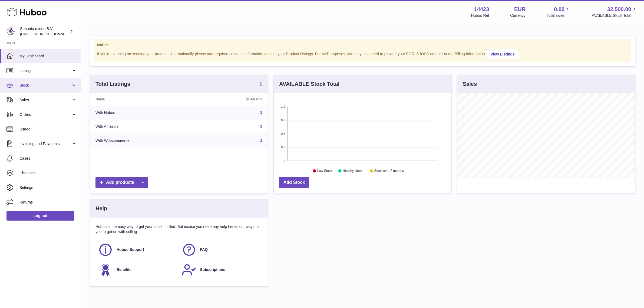 The width and height of the screenshot is (644, 308). What do you see at coordinates (325, 171) in the screenshot?
I see `text: Low Stock` at bounding box center [325, 171].